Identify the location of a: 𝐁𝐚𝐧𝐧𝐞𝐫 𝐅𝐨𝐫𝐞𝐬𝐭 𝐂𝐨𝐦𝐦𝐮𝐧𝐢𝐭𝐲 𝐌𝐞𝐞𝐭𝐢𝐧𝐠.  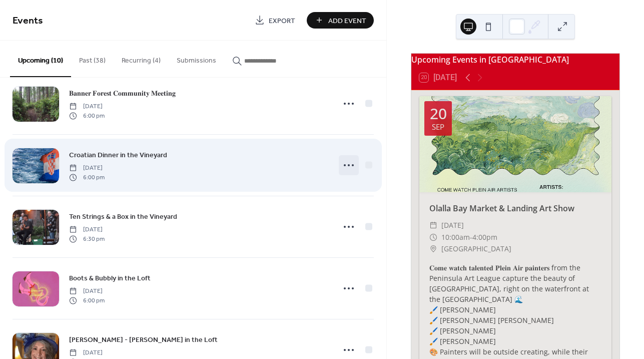
(122, 93).